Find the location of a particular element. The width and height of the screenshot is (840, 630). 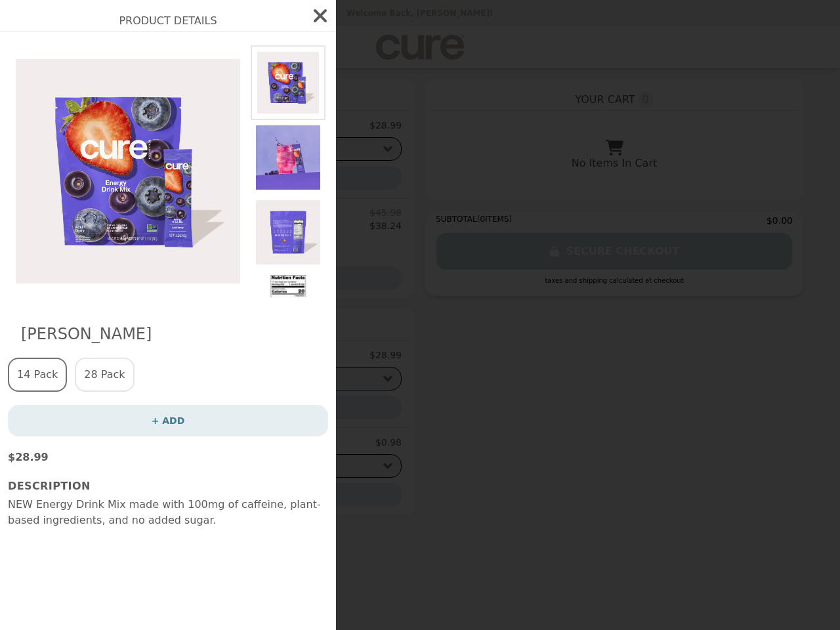

button: 28 Pack is located at coordinates (104, 374).